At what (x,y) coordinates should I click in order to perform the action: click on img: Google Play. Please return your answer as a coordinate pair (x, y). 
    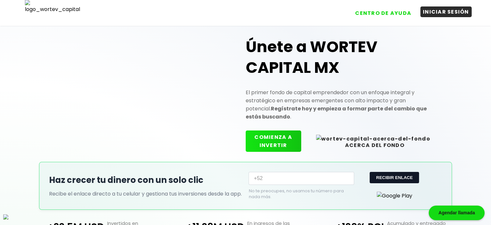
    Looking at the image, I should click on (395, 195).